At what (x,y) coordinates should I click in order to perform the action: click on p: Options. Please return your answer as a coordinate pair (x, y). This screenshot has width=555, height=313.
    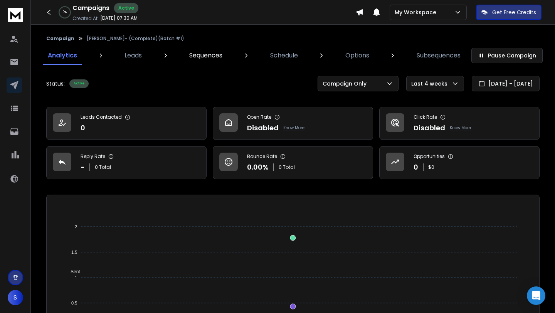
    Looking at the image, I should click on (357, 56).